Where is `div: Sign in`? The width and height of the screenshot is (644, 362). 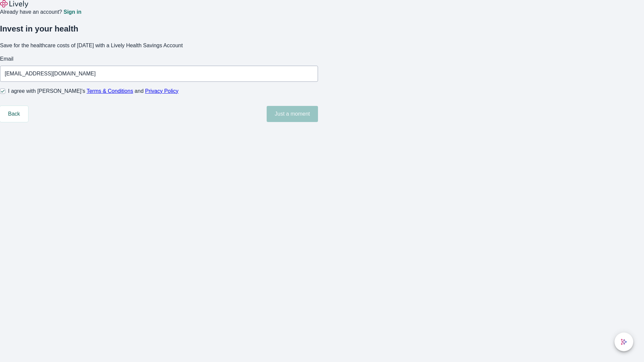
div: Sign in is located at coordinates (72, 12).